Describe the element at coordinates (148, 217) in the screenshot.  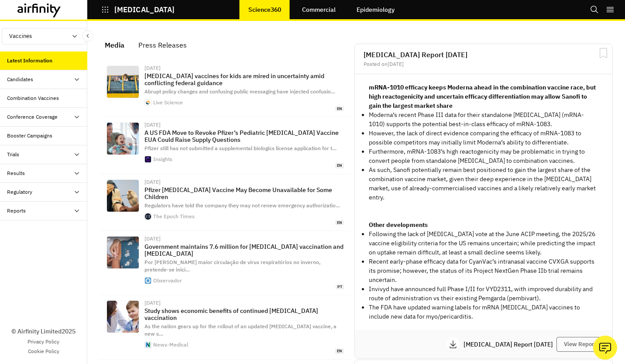
I see `img: favicon.6341f3c4.ico` at that location.